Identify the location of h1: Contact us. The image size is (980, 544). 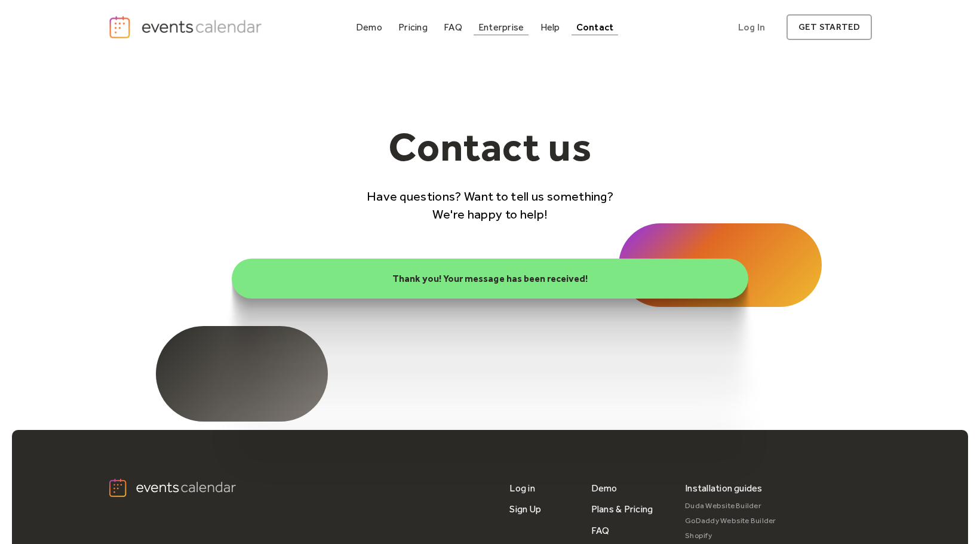
(490, 152).